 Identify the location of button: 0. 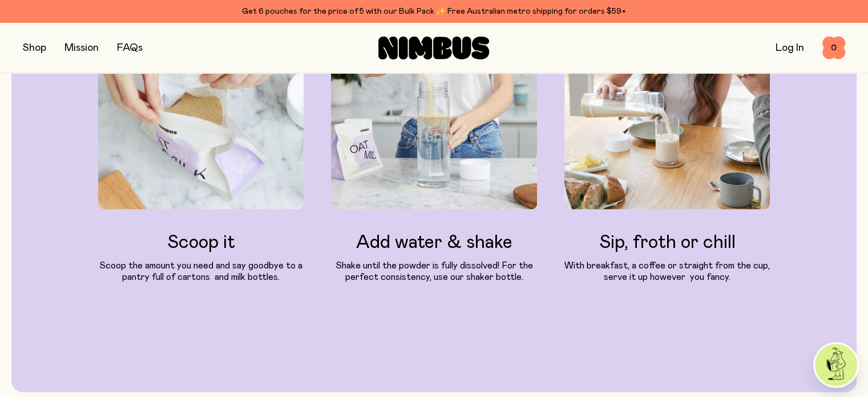
(833, 48).